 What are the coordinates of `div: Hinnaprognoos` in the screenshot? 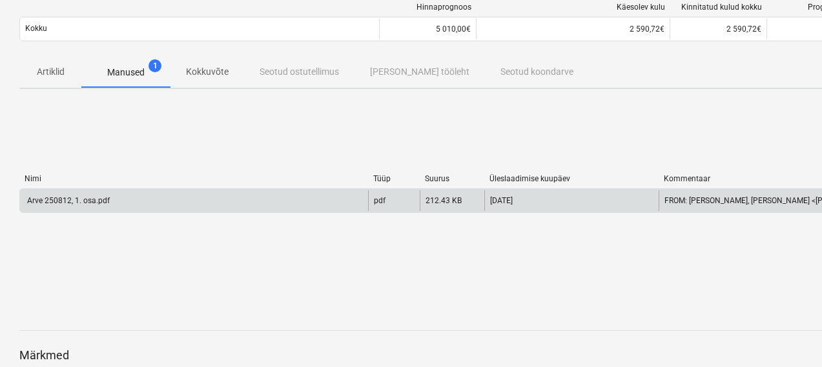 It's located at (428, 7).